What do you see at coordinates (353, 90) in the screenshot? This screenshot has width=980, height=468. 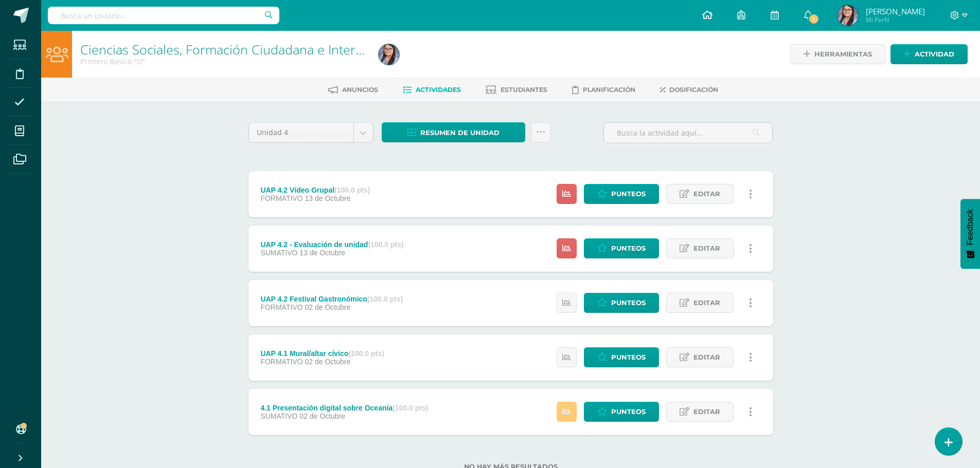 I see `a: Anuncios` at bounding box center [353, 90].